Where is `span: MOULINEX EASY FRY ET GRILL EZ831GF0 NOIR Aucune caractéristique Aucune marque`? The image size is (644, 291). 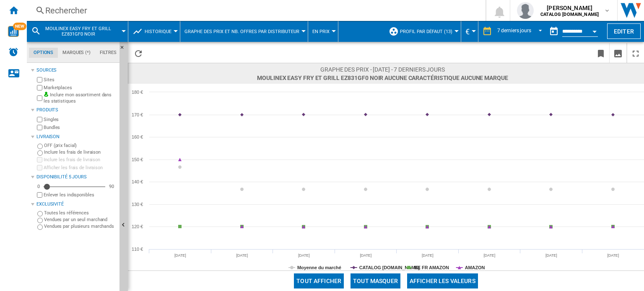 span: MOULINEX EASY FRY ET GRILL EZ831GF0 NOIR Aucune caractéristique Aucune marque is located at coordinates (382, 78).